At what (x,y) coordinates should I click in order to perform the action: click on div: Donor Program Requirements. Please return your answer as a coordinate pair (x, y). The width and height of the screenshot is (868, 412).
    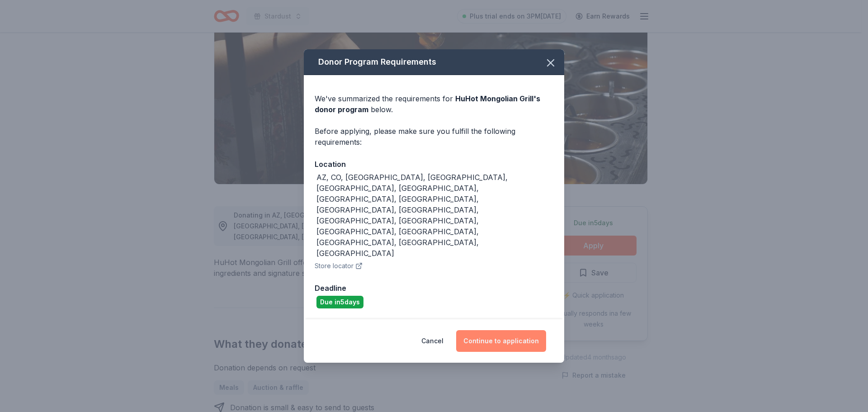
    Looking at the image, I should click on (434, 62).